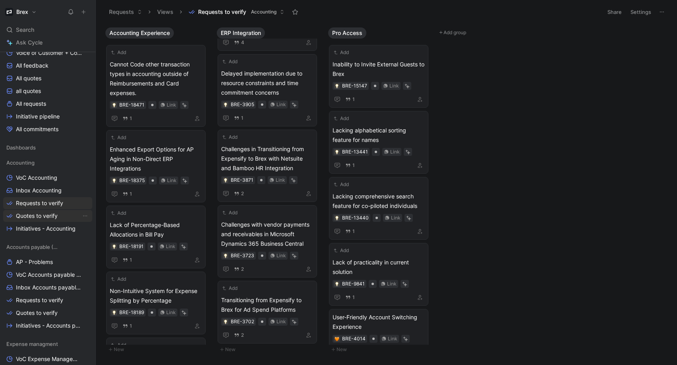  Describe the element at coordinates (48, 247) in the screenshot. I see `div: Accounts payable (AP)` at that location.